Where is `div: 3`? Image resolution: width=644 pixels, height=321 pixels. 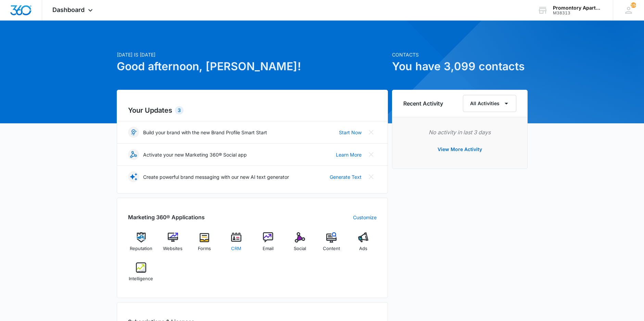 div: 3 is located at coordinates (179, 110).